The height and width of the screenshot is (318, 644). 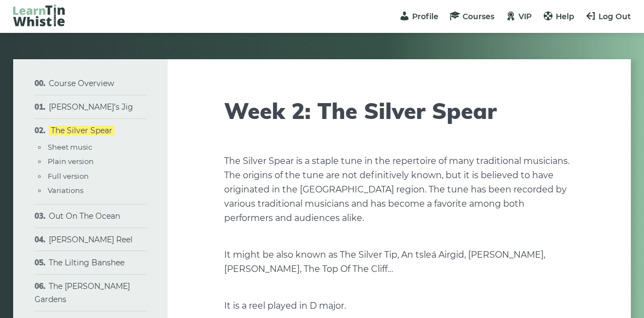 What do you see at coordinates (478, 17) in the screenshot?
I see `span: Courses` at bounding box center [478, 17].